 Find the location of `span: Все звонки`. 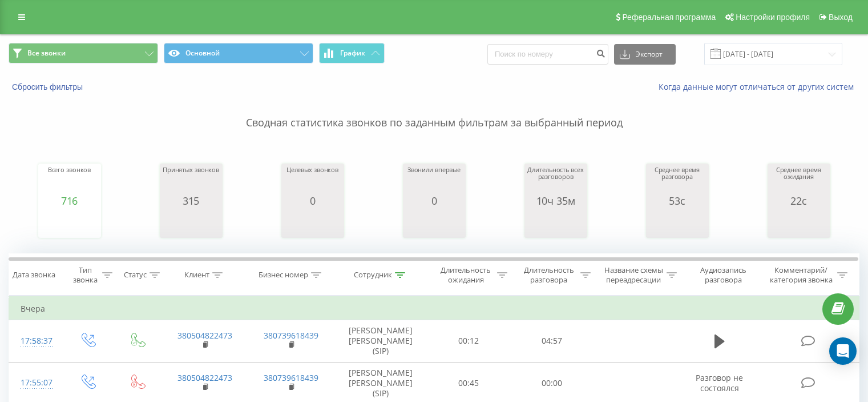

span: Все звонки is located at coordinates (46, 53).